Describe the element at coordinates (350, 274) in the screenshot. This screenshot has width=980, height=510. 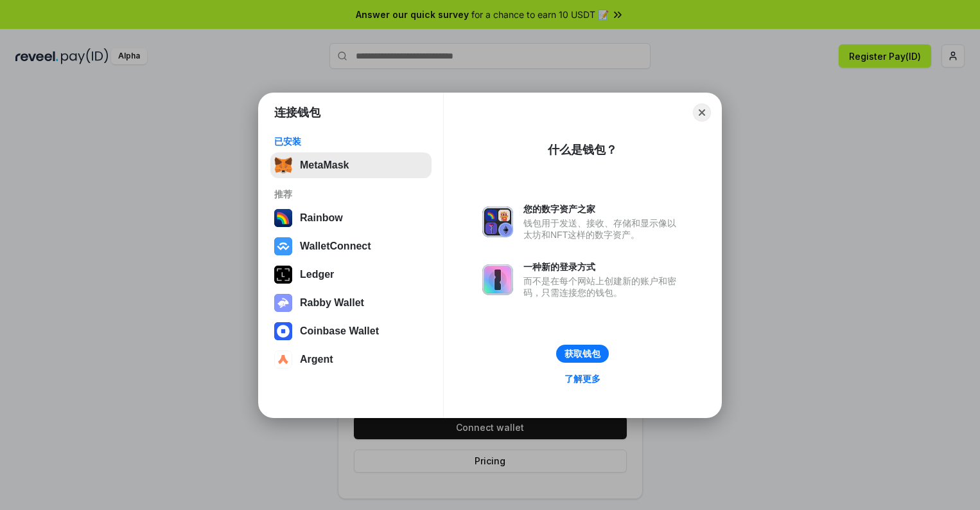
I see `button: Ledger` at that location.